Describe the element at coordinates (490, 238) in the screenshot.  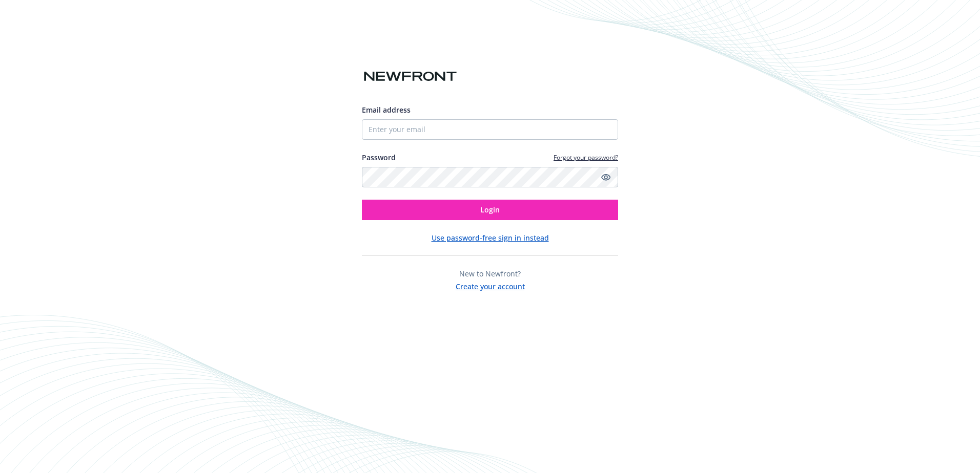
I see `button: Use password-free sign in instead` at that location.